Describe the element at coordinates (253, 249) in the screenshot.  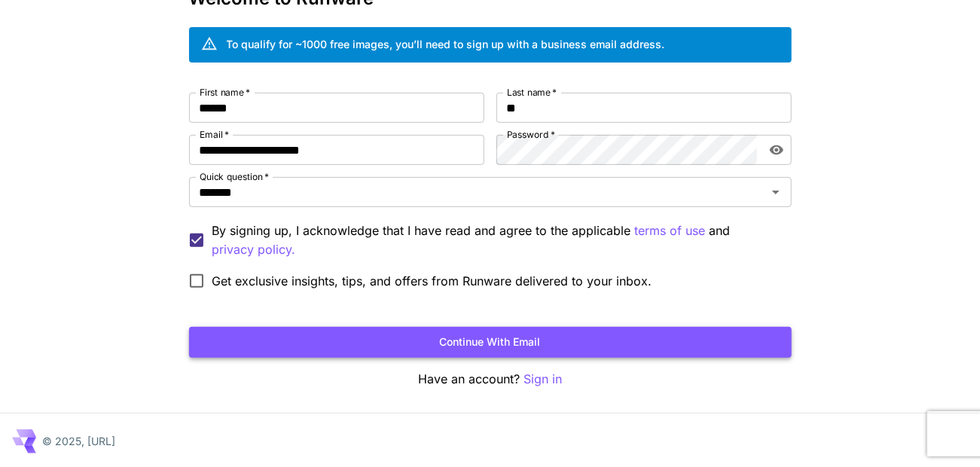
I see `p: privacy policy.` at that location.